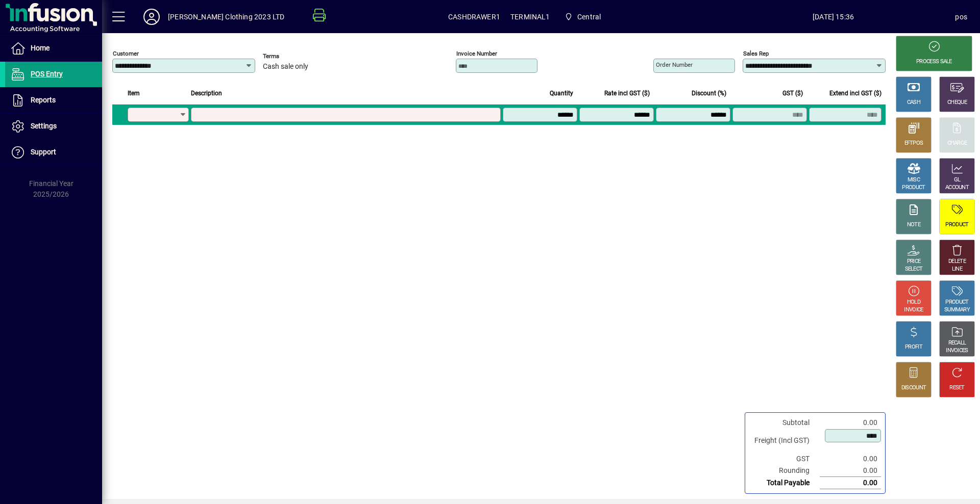  I want to click on div: LINE, so click(957, 269).